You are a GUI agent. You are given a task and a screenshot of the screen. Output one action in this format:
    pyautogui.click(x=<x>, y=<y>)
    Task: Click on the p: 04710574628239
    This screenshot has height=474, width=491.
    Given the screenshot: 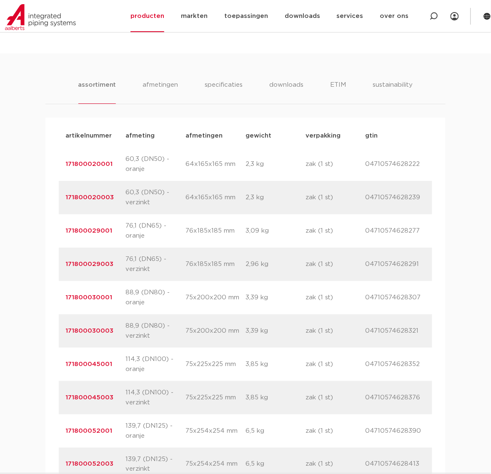 What is the action you would take?
    pyautogui.click(x=395, y=197)
    